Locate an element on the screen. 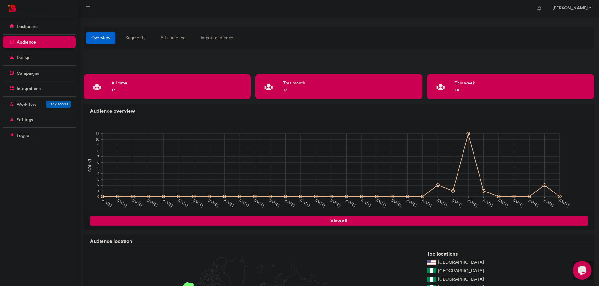 The width and height of the screenshot is (599, 286). p: Workflow is located at coordinates (26, 105).